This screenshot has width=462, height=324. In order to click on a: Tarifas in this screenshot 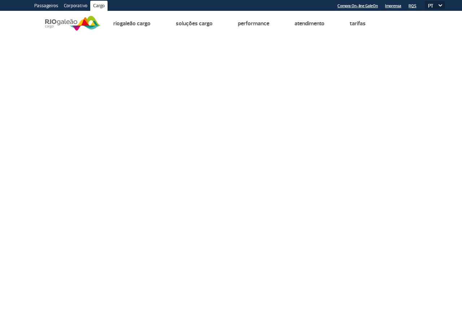, I will do `click(358, 23)`.